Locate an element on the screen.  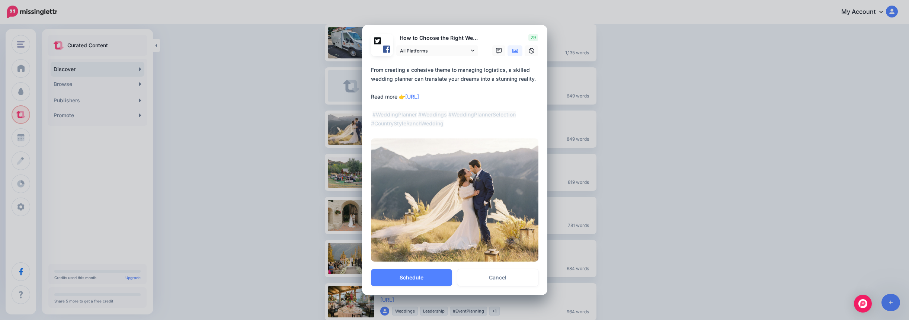
a: Cancel is located at coordinates (498, 278).